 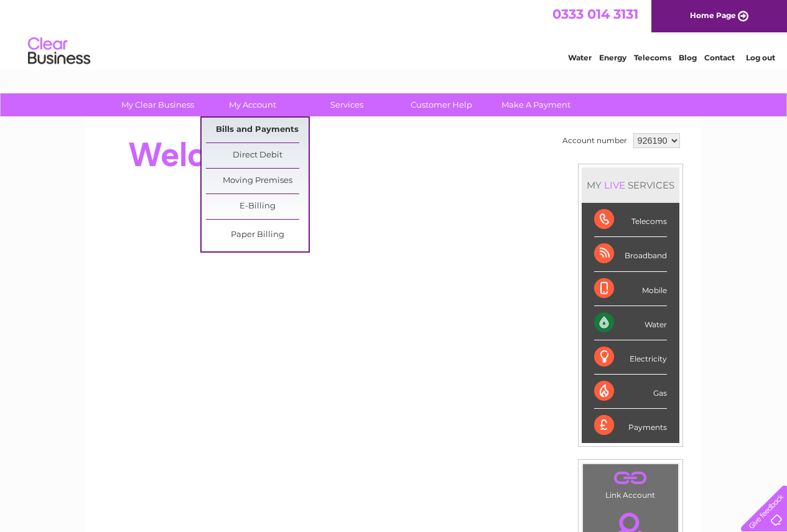 What do you see at coordinates (630, 220) in the screenshot?
I see `div: Telecoms` at bounding box center [630, 220].